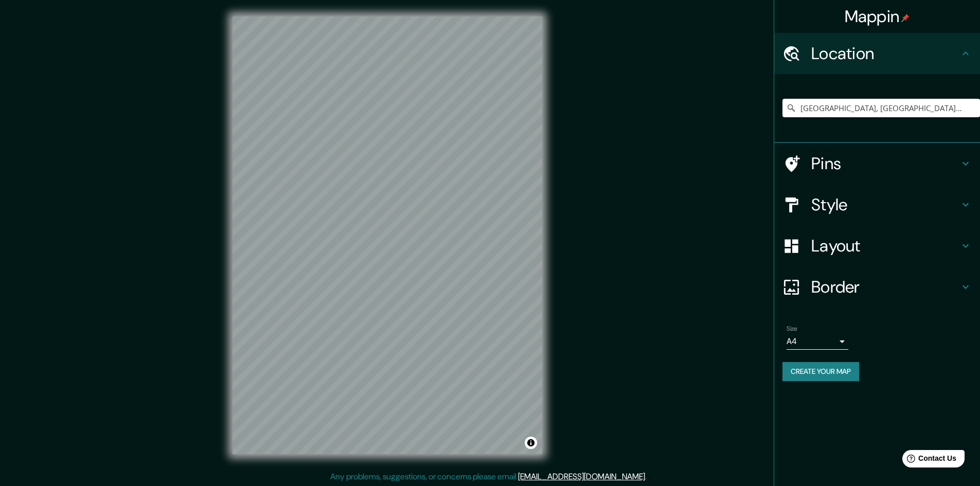  Describe the element at coordinates (885, 205) in the screenshot. I see `h4: Style` at that location.